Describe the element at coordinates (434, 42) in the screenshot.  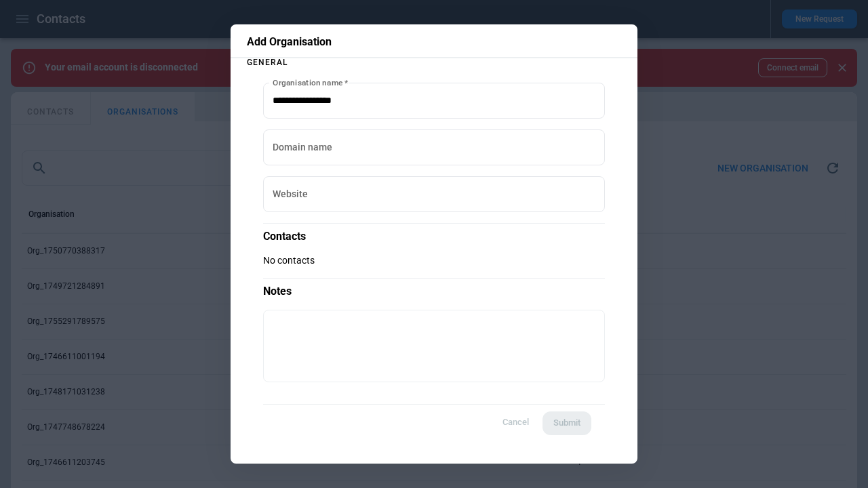
I see `p: Add Organisation` at that location.